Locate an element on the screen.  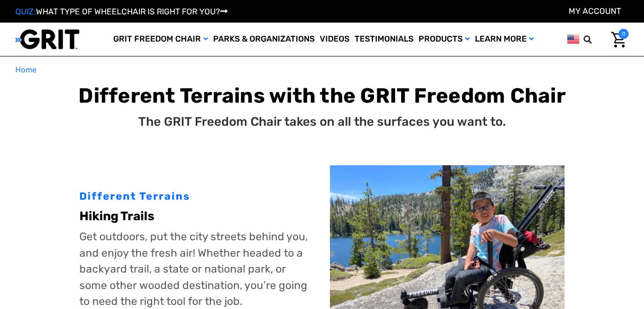
a: GRIT Freedom Chair is located at coordinates (160, 39).